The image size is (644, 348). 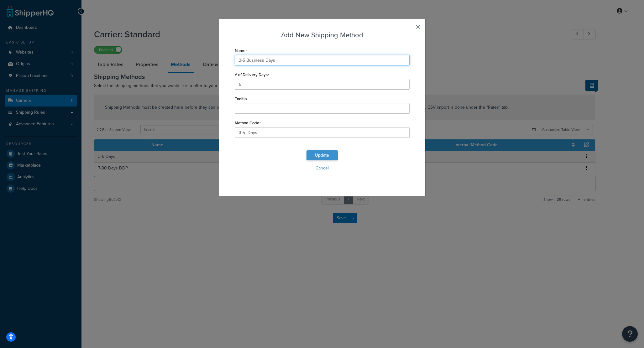 I want to click on label: # of Delivery Days, so click(x=252, y=75).